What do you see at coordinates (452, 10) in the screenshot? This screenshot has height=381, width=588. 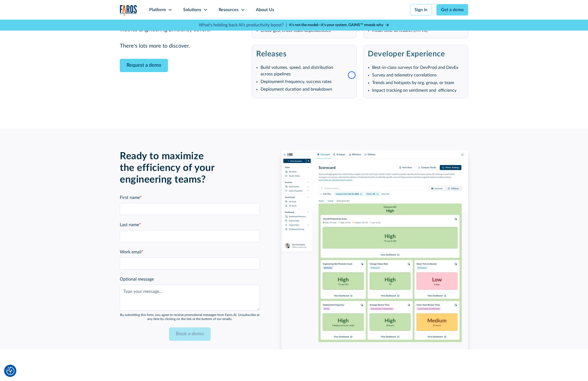 I see `a: Get a demo` at bounding box center [452, 10].